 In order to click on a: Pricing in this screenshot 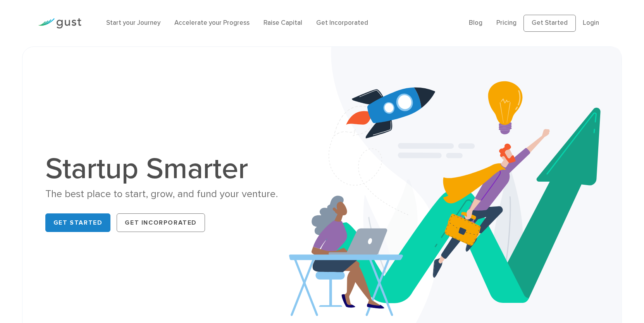, I will do `click(506, 23)`.